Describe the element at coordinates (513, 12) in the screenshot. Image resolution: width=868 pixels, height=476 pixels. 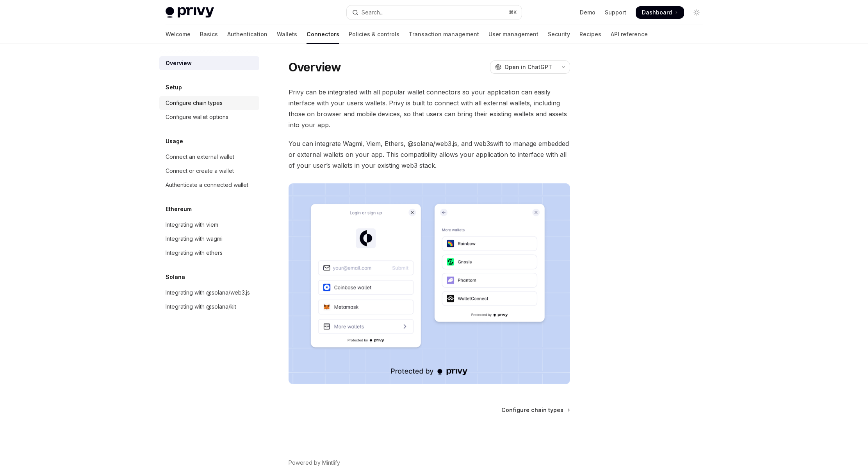
I see `span: ⌘ K` at that location.